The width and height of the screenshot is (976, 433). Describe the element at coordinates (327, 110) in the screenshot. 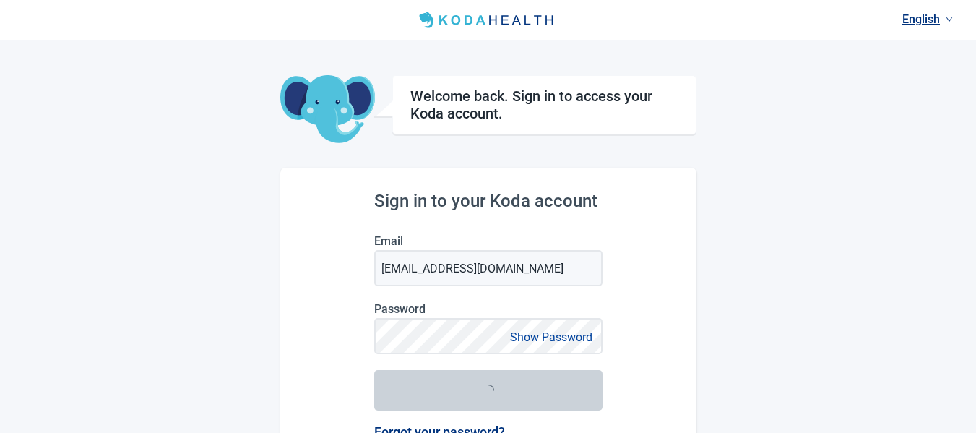

I see `img: Koda Elephant` at that location.